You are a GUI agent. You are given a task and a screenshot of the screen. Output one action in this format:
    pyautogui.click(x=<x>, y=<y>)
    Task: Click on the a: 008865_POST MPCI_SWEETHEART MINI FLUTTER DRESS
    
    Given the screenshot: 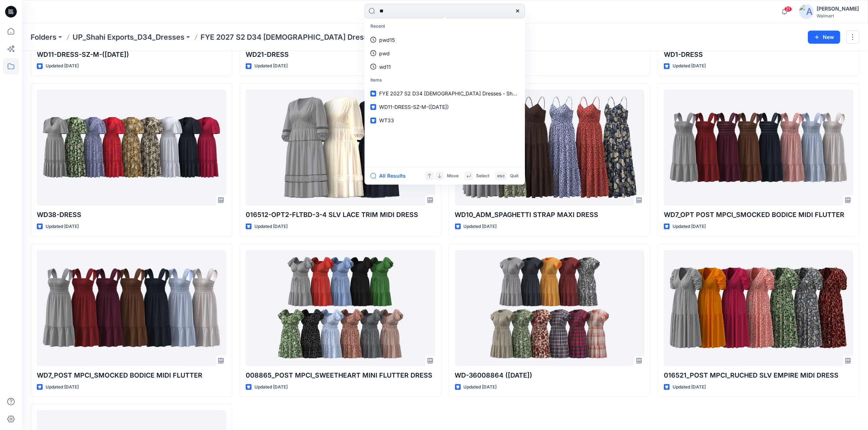 What is the action you would take?
    pyautogui.click(x=340, y=308)
    